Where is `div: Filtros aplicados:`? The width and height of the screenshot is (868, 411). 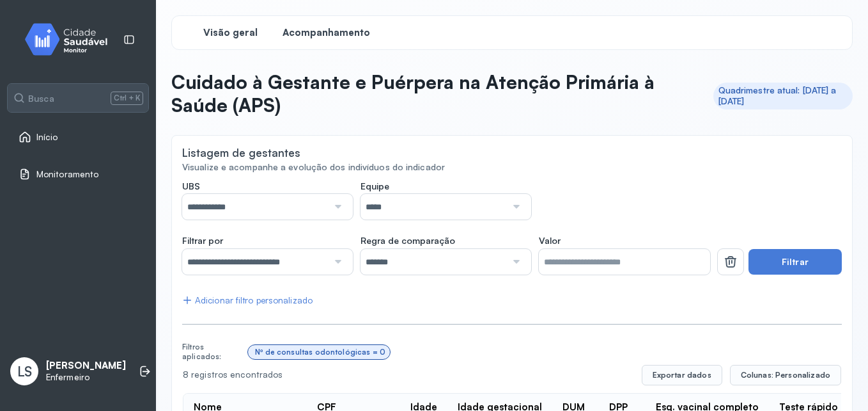 div: Filtros aplicados: is located at coordinates (212, 351).